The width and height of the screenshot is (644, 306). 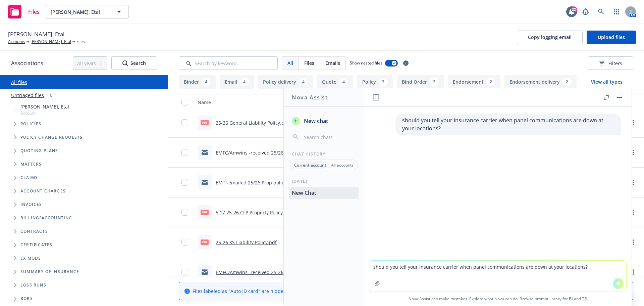 What do you see at coordinates (84, 157) in the screenshot?
I see `div: Tree Example` at bounding box center [84, 157].